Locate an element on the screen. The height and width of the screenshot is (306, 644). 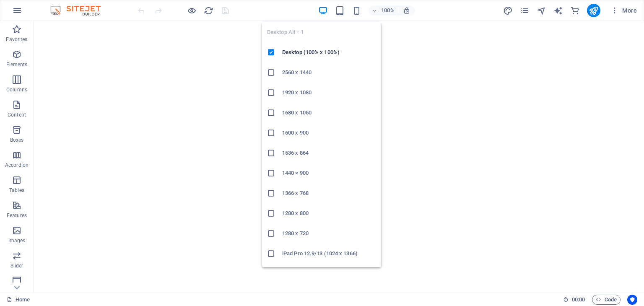
button: reload is located at coordinates (208, 10).